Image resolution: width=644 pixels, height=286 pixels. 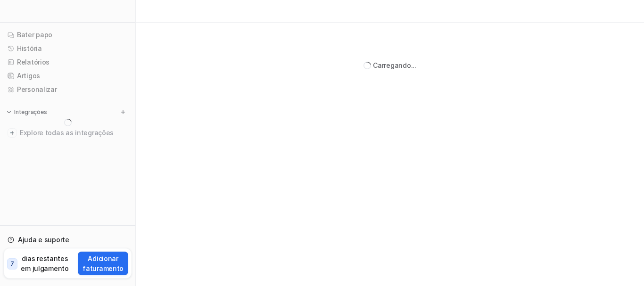 I want to click on button: Integrações, so click(x=27, y=112).